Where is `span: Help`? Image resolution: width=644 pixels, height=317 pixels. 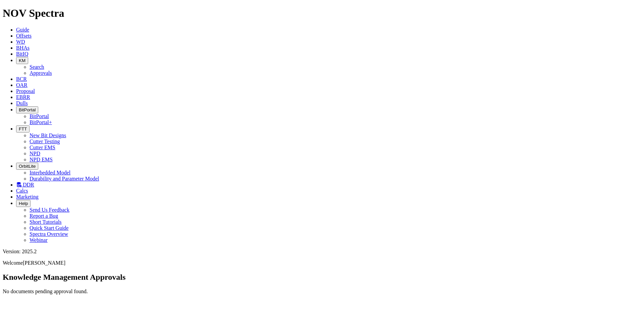 span: Help is located at coordinates (23, 203).